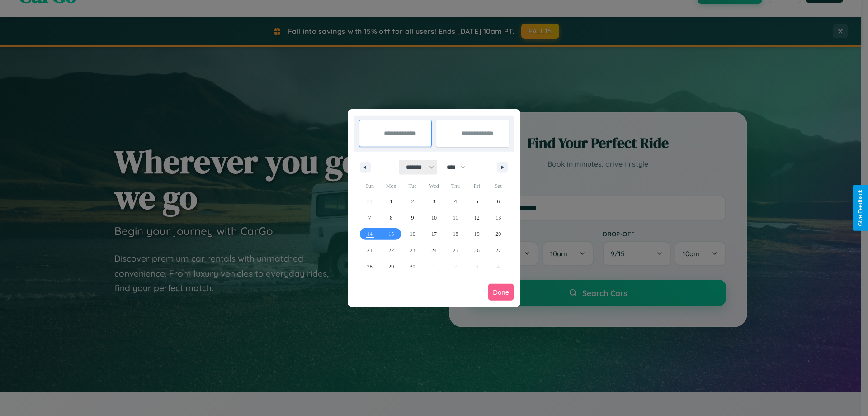  I want to click on button: 13, so click(498, 218).